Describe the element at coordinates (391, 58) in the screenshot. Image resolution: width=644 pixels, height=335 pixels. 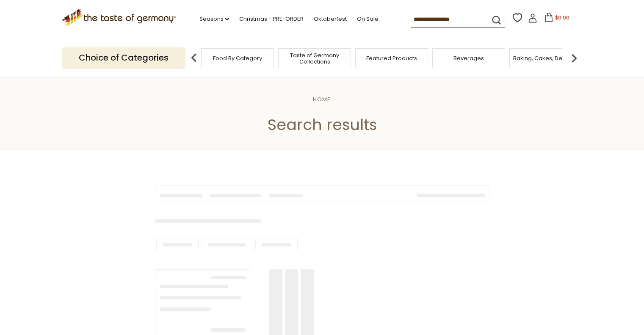
I see `span: Featured Products` at that location.